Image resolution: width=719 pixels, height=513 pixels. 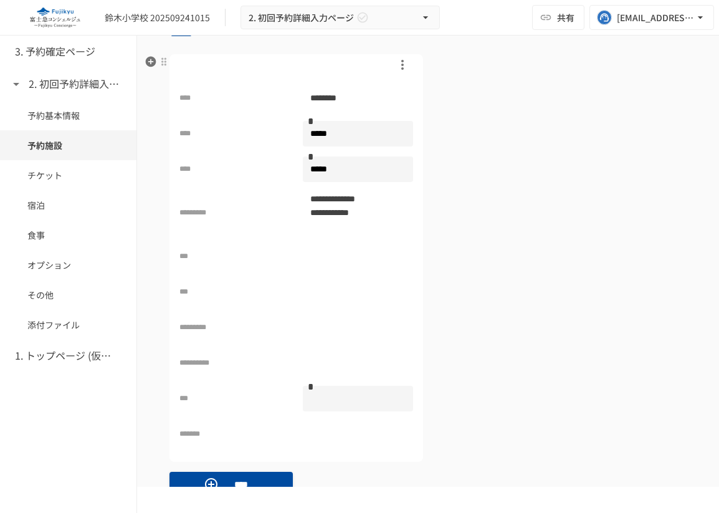 I want to click on img: eQeGXtYPV2fEKIA3pizDiVdzO5gJTl2ahLbsPaD2E4R, so click(x=55, y=17).